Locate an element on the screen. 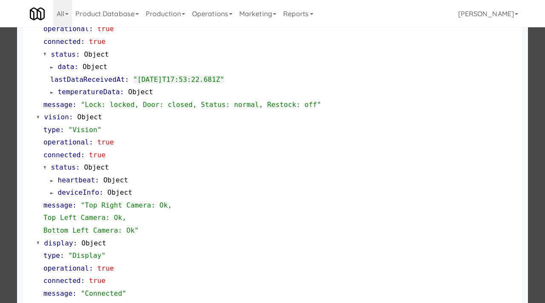 The height and width of the screenshot is (303, 545). span: "Vision" is located at coordinates (85, 130).